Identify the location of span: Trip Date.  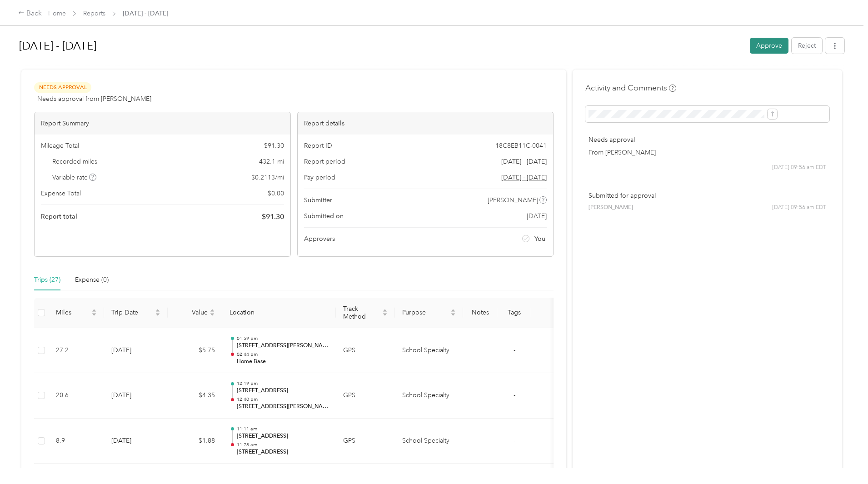
(132, 312).